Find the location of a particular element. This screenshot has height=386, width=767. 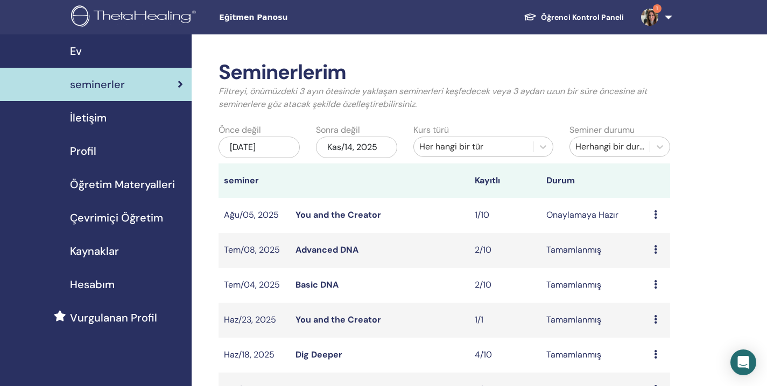

td: 4/10 is located at coordinates (505, 355).